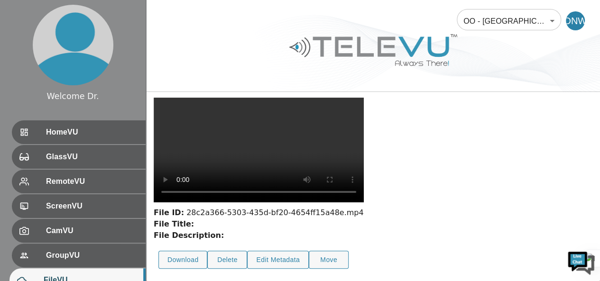  What do you see at coordinates (93, 130) in the screenshot?
I see `span: We're online!` at bounding box center [93, 130].